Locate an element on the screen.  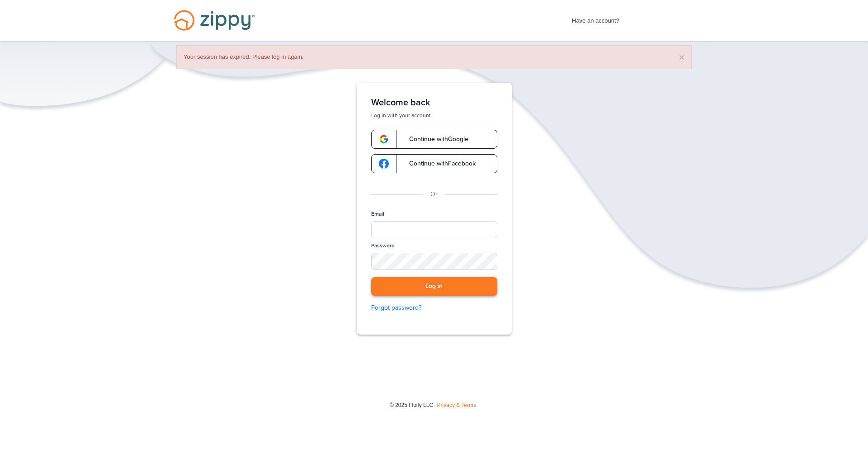
p: Or is located at coordinates (434, 194).